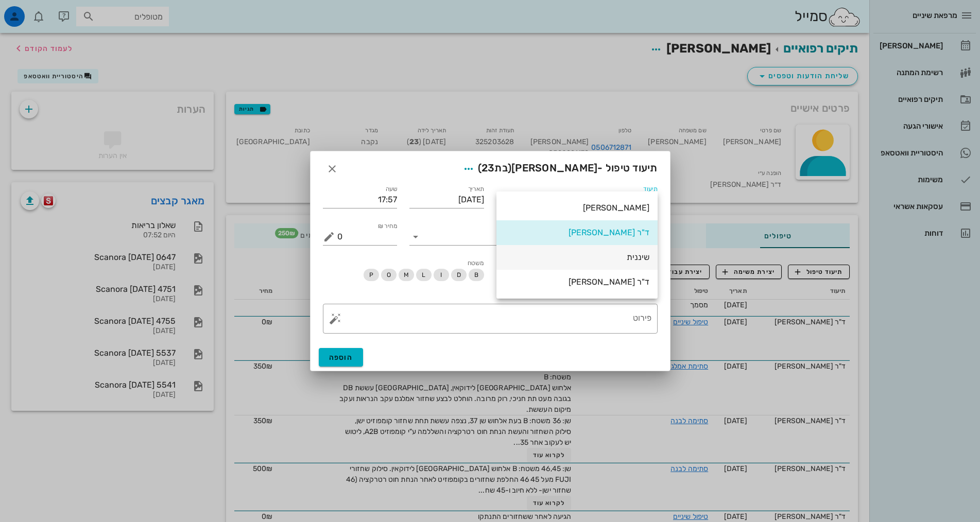 The image size is (980, 522). I want to click on span: M, so click(406, 275).